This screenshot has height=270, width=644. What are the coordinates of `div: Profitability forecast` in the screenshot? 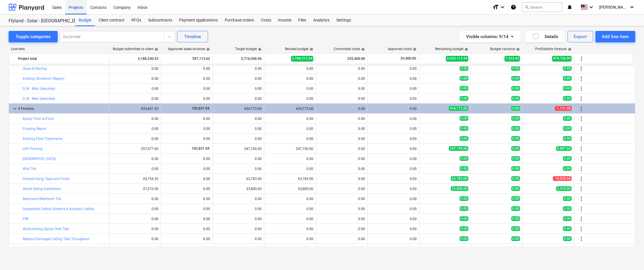 It's located at (553, 49).